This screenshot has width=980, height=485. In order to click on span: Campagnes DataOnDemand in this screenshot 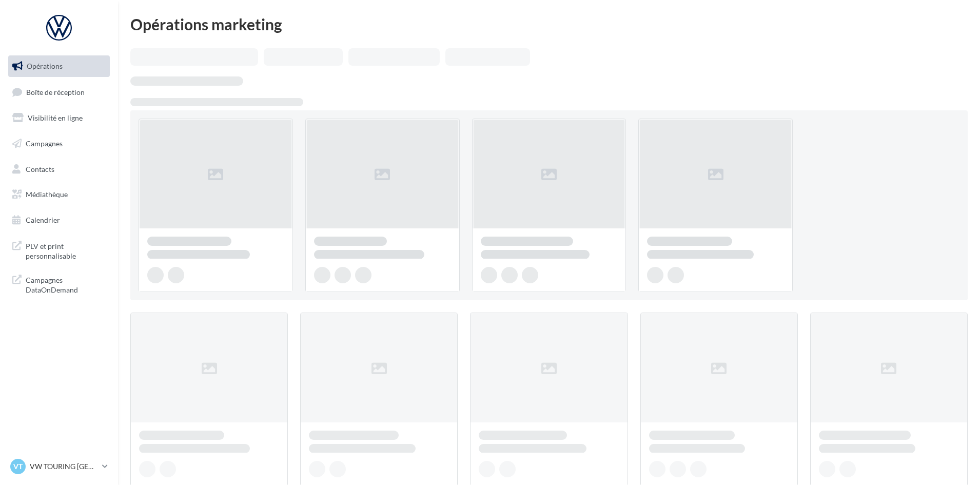, I will do `click(66, 284)`.